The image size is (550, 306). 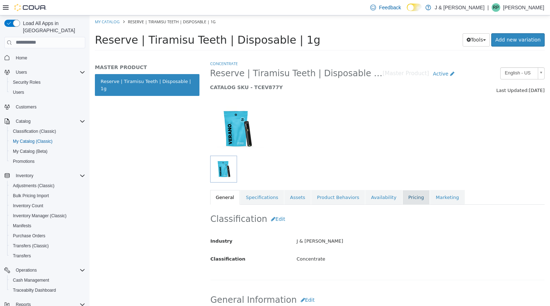 I want to click on a: General, so click(x=135, y=182).